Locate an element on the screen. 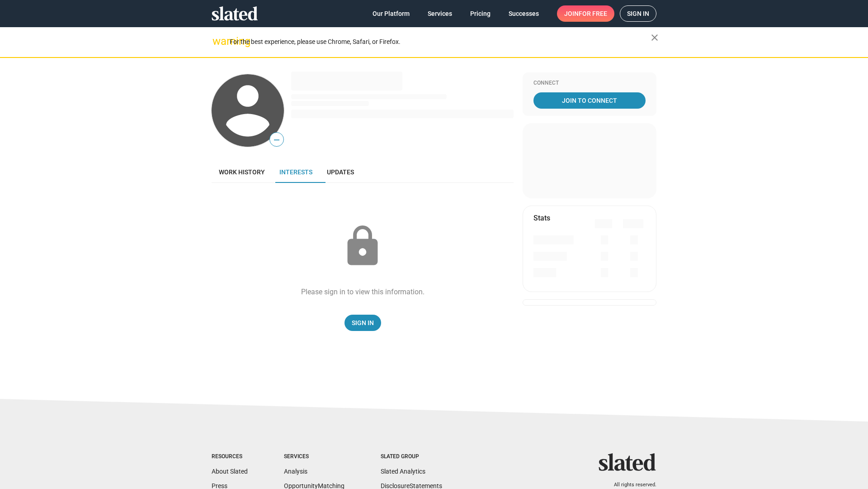  span: Sign in is located at coordinates (639, 14).